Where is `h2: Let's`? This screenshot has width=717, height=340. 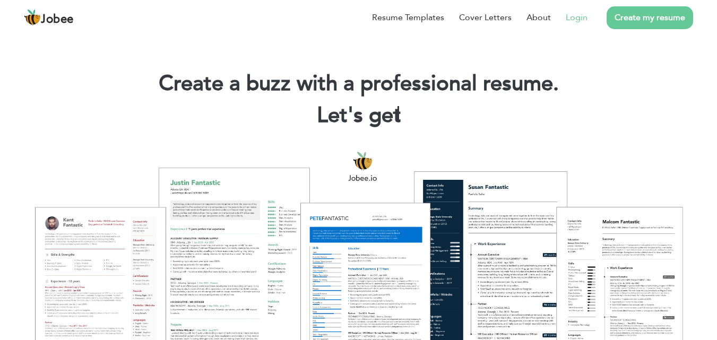
h2: Let's is located at coordinates (358, 116).